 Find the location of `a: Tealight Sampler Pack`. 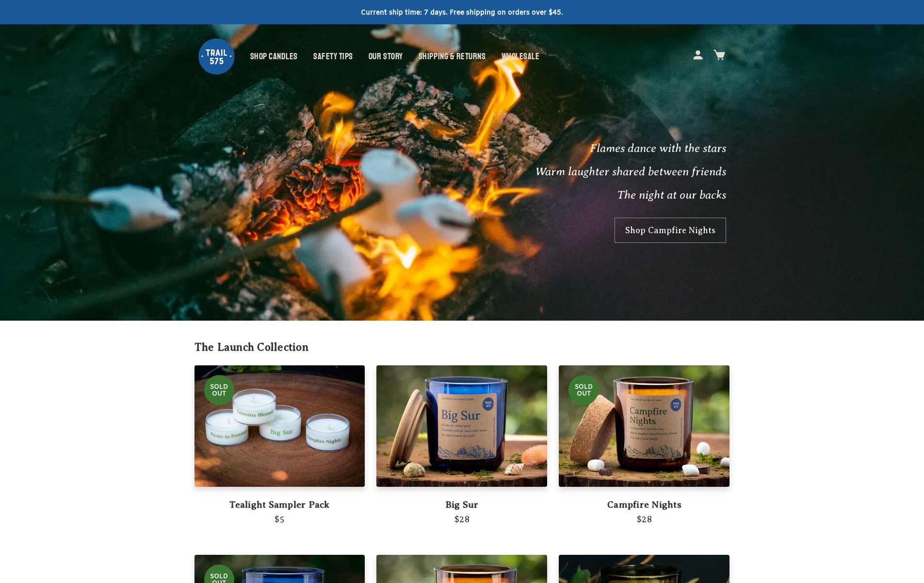

a: Tealight Sampler Pack is located at coordinates (280, 430).